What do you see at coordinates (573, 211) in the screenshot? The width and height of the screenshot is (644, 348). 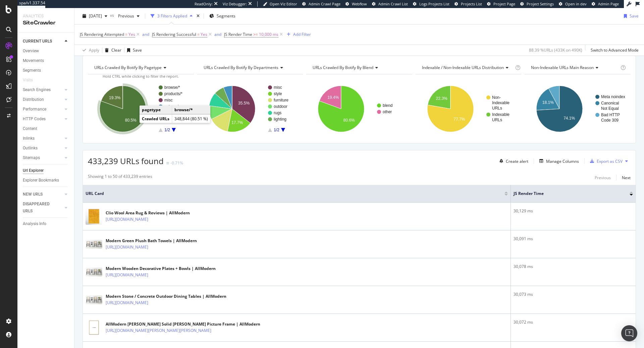 I see `div: 30,129 ms` at bounding box center [573, 211].